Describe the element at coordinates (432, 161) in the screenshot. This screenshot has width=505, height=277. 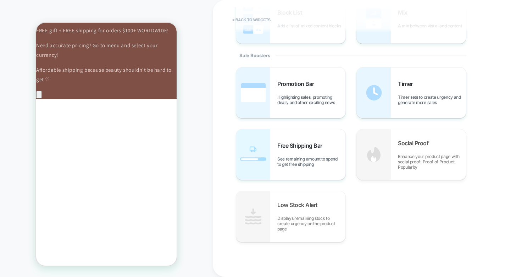
I see `span: Enhance your product page with social proof: Proof of Product Popularity` at that location.